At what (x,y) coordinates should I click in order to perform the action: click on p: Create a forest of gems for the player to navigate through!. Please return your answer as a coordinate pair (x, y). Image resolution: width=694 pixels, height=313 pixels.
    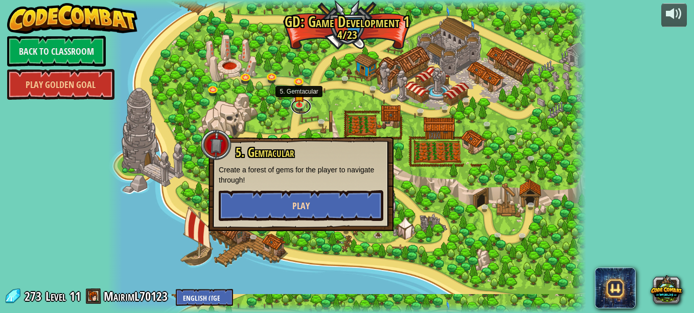
    Looking at the image, I should click on (301, 175).